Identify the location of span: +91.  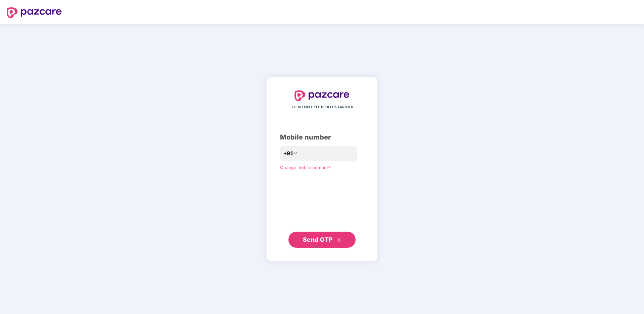
(288, 153).